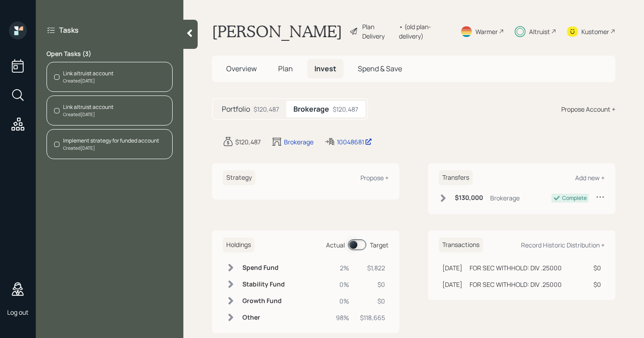 The width and height of the screenshot is (644, 338). I want to click on div: Log out, so click(18, 312).